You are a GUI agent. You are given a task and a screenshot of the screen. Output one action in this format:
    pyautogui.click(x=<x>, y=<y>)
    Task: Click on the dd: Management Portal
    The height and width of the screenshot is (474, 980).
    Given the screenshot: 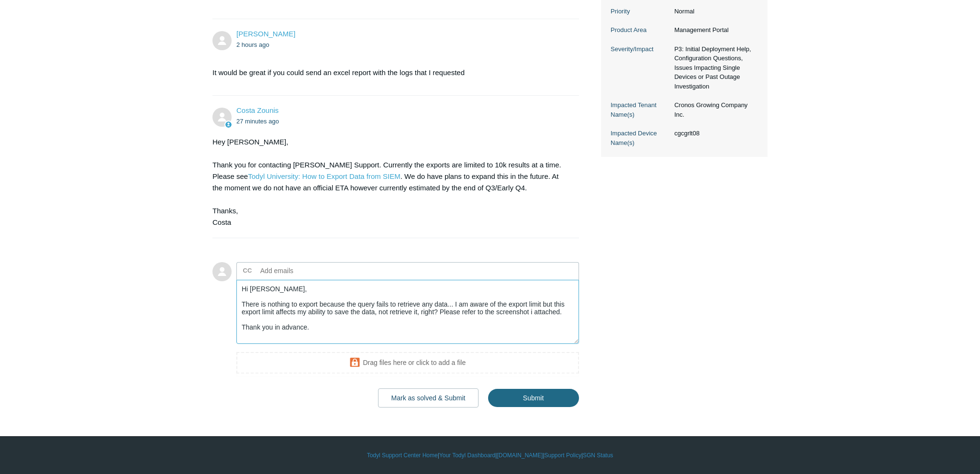 What is the action you would take?
    pyautogui.click(x=713, y=30)
    